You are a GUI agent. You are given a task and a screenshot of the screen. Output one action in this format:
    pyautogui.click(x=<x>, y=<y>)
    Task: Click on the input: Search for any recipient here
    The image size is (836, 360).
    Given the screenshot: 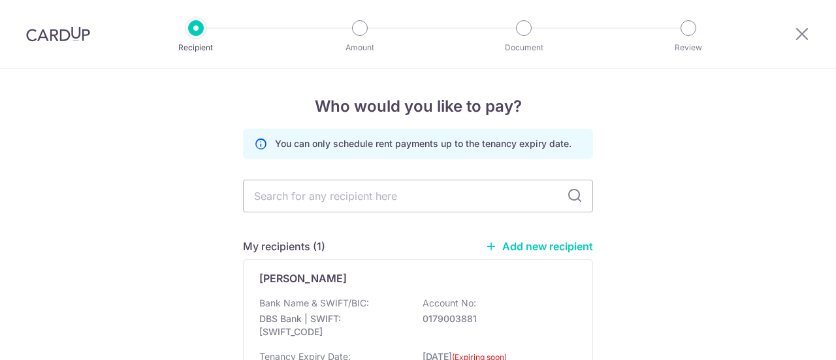 What is the action you would take?
    pyautogui.click(x=418, y=196)
    